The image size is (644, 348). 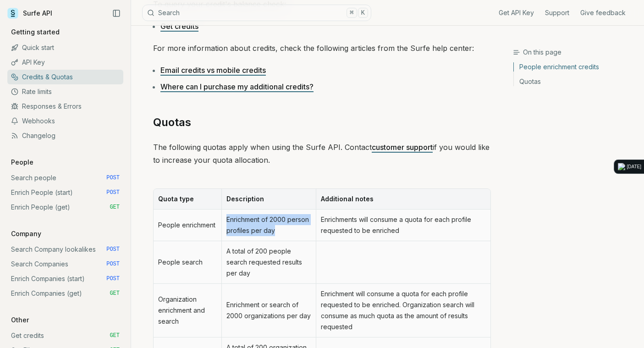 What do you see at coordinates (602, 13) in the screenshot?
I see `a: Give feedback` at bounding box center [602, 13].